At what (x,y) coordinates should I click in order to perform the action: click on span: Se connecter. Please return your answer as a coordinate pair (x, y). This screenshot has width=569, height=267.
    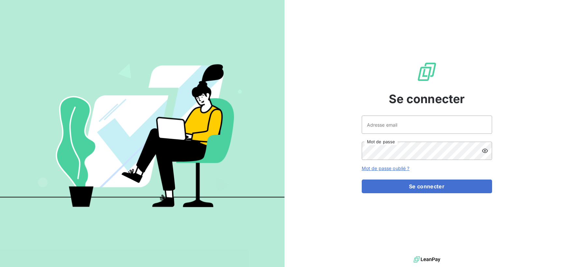
    Looking at the image, I should click on (427, 99).